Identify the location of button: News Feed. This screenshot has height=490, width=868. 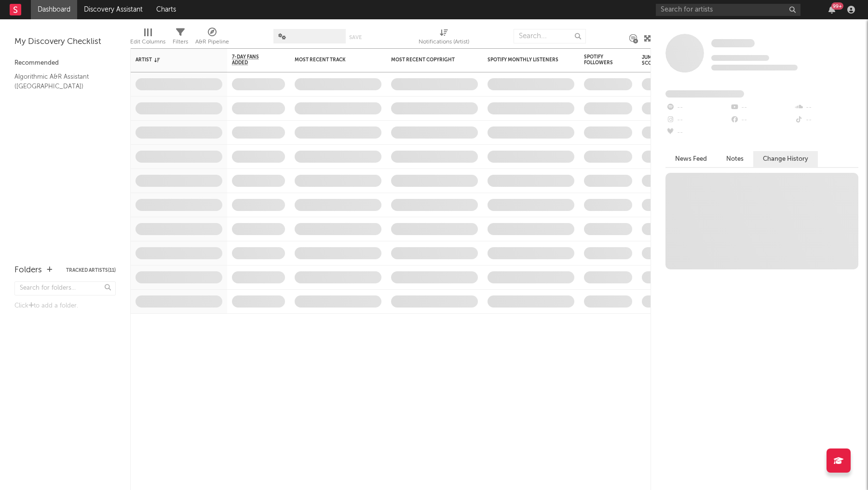
(691, 159).